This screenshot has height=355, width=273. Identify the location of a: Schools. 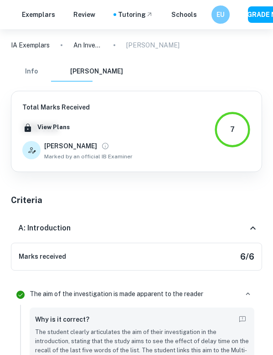
(184, 15).